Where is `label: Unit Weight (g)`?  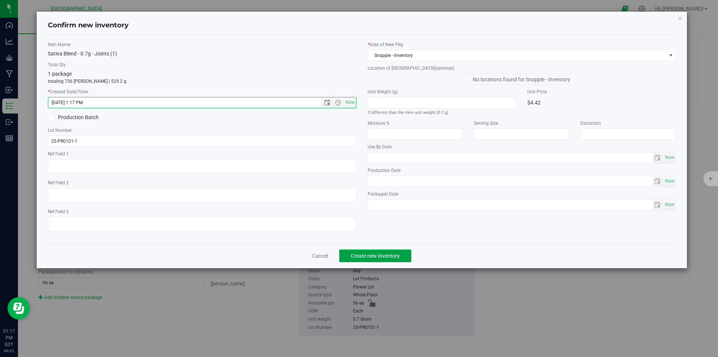 label: Unit Weight (g) is located at coordinates (442, 92).